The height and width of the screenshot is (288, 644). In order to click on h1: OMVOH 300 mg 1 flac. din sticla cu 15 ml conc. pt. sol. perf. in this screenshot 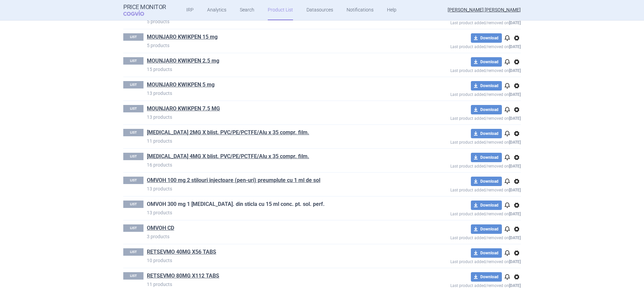, I will do `click(274, 205)`.